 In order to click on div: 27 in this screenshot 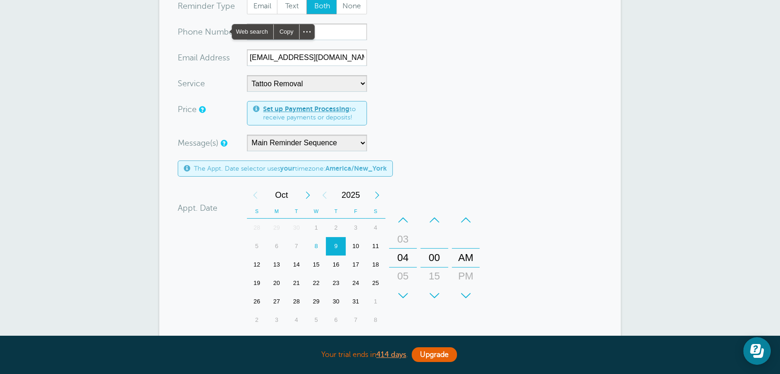, I will do `click(276, 302)`.